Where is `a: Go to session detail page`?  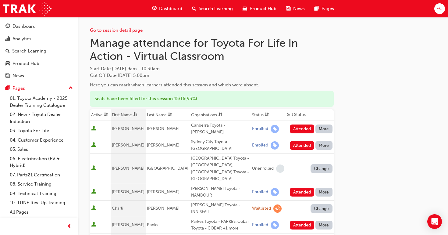
a: Go to session detail page is located at coordinates (116, 30).